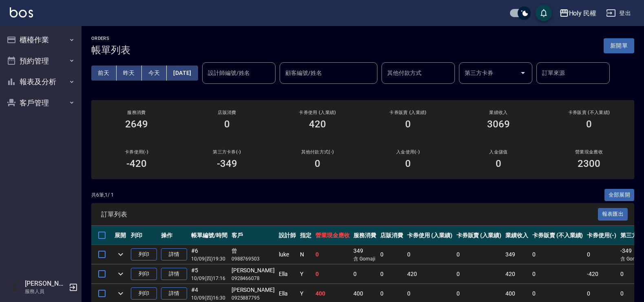 The width and height of the screenshot is (644, 302). Describe the element at coordinates (318, 152) in the screenshot. I see `h2: 其他付款方式(-)` at that location.